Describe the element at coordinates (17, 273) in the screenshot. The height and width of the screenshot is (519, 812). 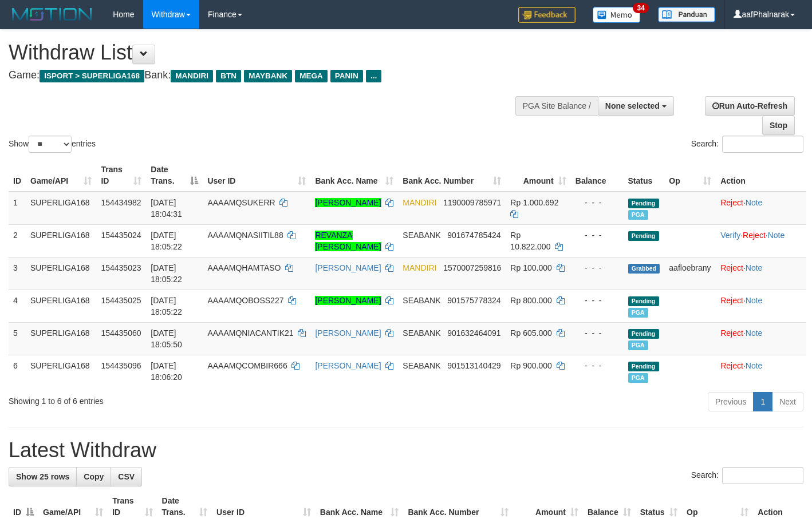
I see `td: 3` at that location.